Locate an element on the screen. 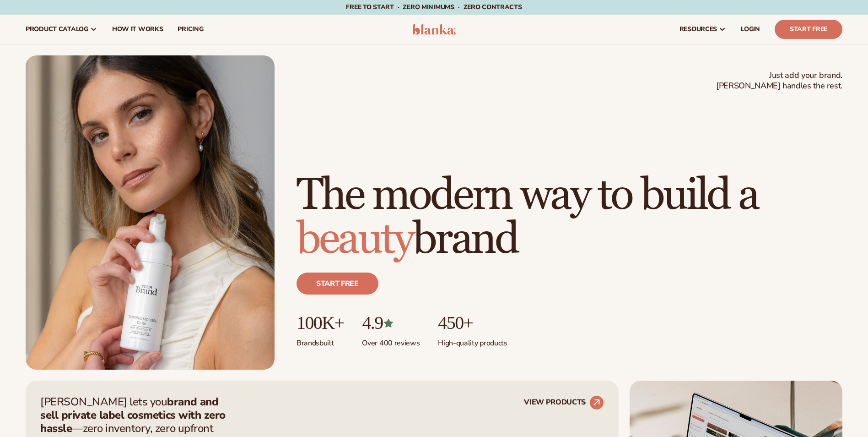 This screenshot has height=437, width=868. span: Free to start · ZERO minimums · ZERO contracts is located at coordinates (434, 7).